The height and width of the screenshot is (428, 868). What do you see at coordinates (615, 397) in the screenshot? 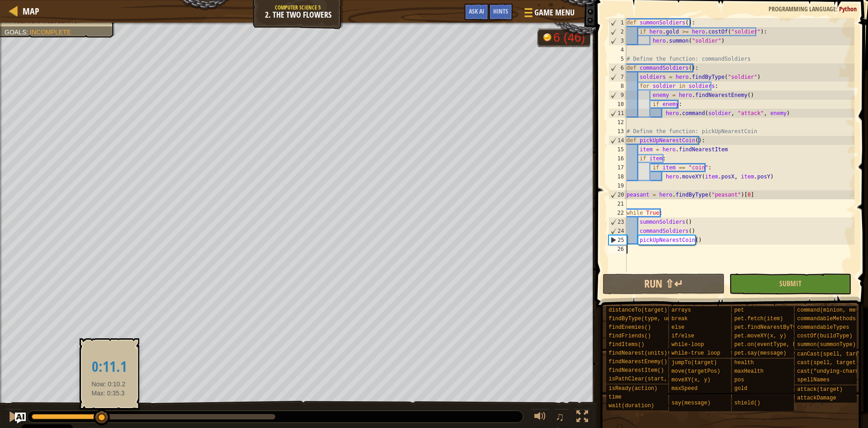
I see `span: time` at bounding box center [615, 397].